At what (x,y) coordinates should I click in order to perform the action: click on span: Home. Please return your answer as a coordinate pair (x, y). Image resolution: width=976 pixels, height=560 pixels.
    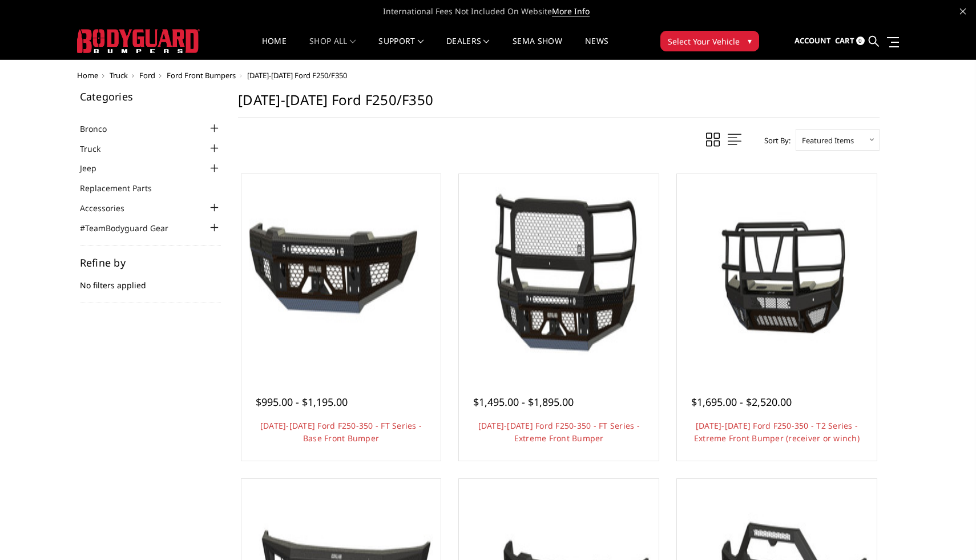
    Looking at the image, I should click on (87, 75).